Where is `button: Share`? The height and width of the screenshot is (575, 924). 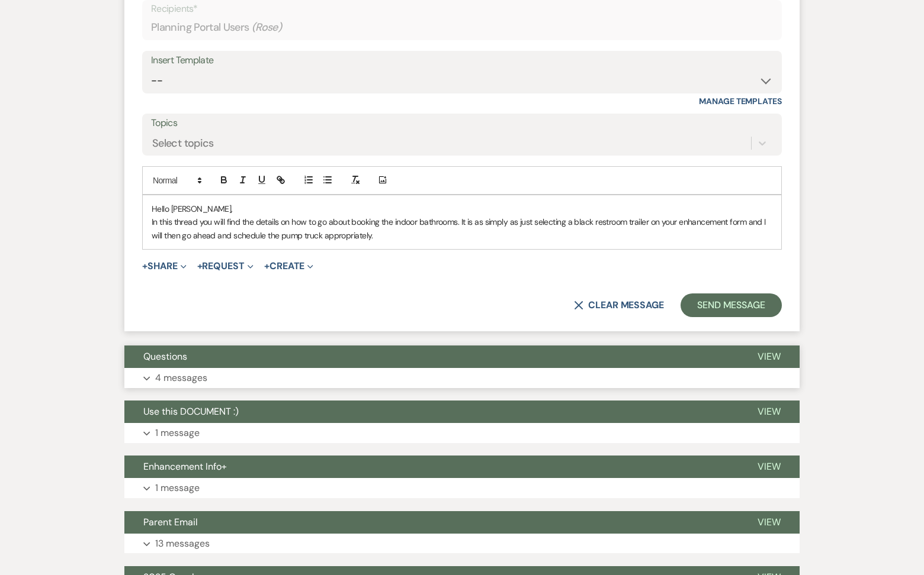
button: Share is located at coordinates (164, 266).